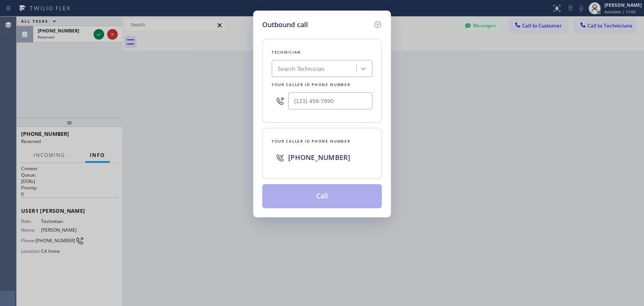 The image size is (644, 306). Describe the element at coordinates (301, 69) in the screenshot. I see `div: Search Technician` at that location.